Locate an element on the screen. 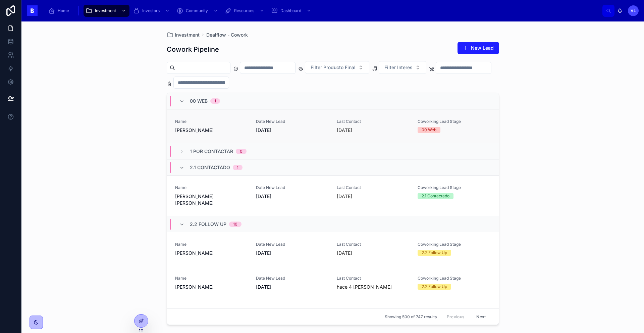 Image resolution: width=644 pixels, height=333 pixels. span: 2.1 Contactado is located at coordinates (210, 167).